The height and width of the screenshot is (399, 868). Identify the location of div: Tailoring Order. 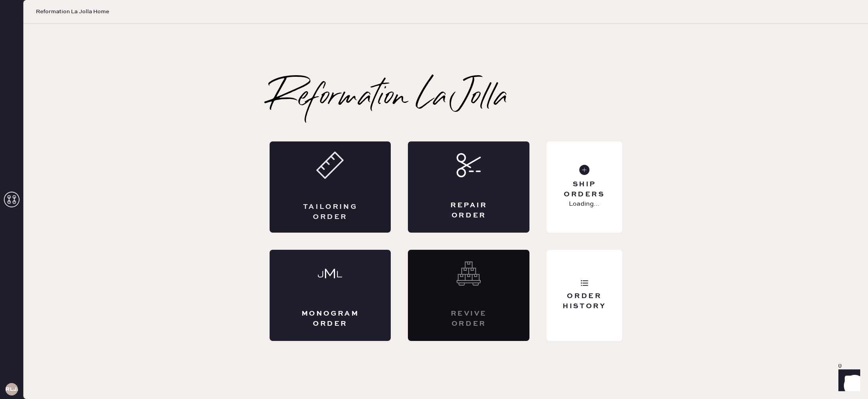
(331, 212).